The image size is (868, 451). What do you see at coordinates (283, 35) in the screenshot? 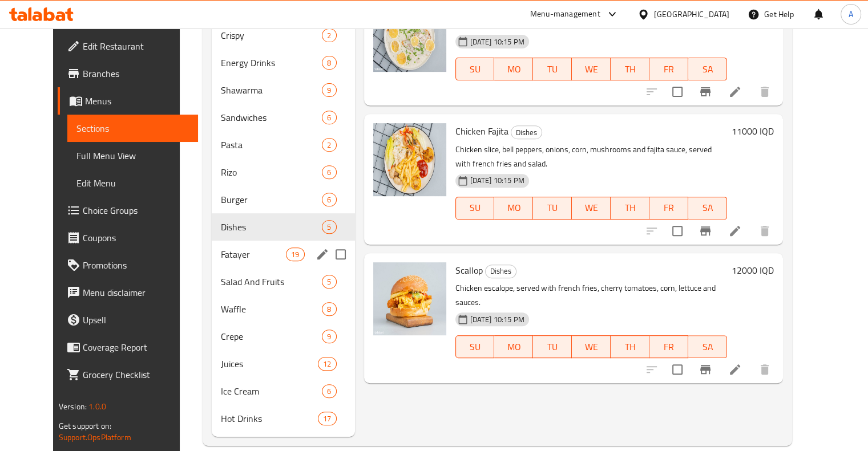
I see `div: Crispy2` at bounding box center [283, 35].